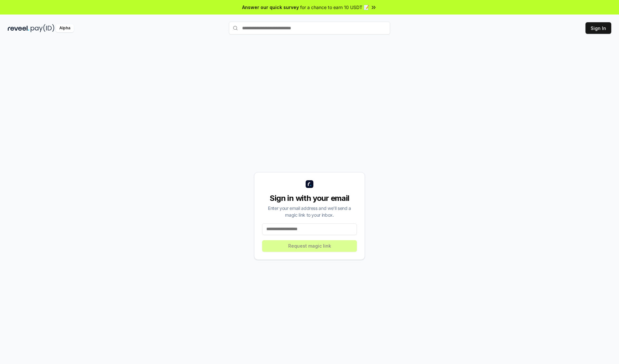 The height and width of the screenshot is (364, 619). I want to click on span: for a chance to earn 10 USDT 📝, so click(335, 7).